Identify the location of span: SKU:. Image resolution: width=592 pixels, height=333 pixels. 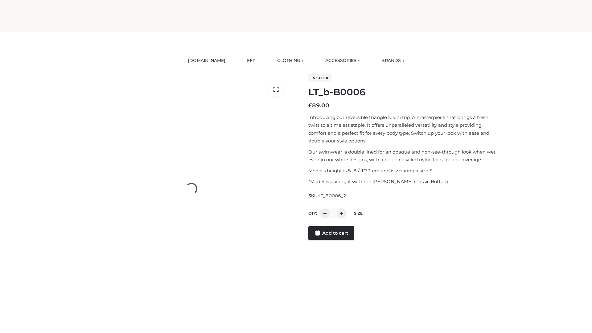
(328, 196).